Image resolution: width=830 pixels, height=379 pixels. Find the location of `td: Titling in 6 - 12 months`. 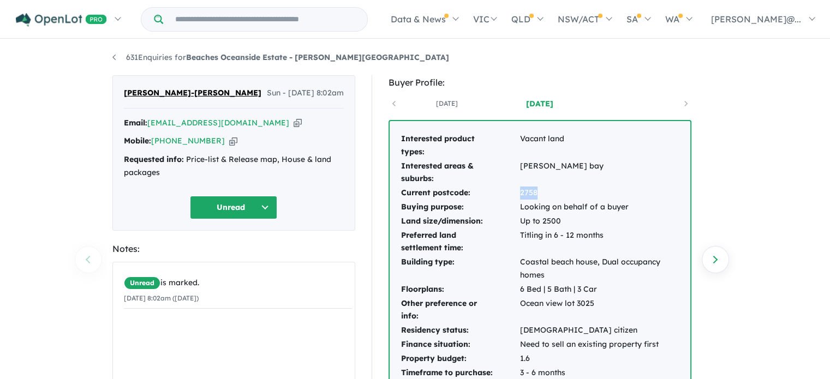

td: Titling in 6 - 12 months is located at coordinates (599, 242).